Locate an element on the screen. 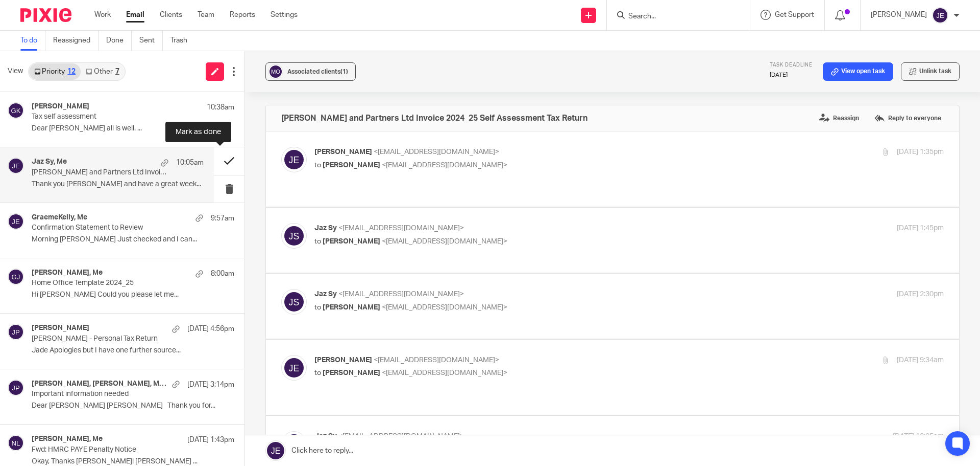 This screenshot has width=980, height=466. span: Task deadline is located at coordinates (791, 65).